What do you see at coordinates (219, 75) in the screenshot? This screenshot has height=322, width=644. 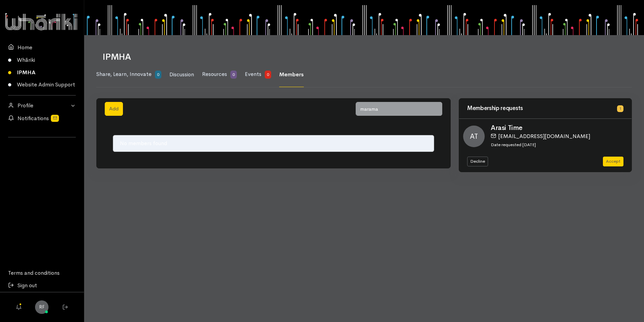 I see `a: Resources 0` at bounding box center [219, 75].